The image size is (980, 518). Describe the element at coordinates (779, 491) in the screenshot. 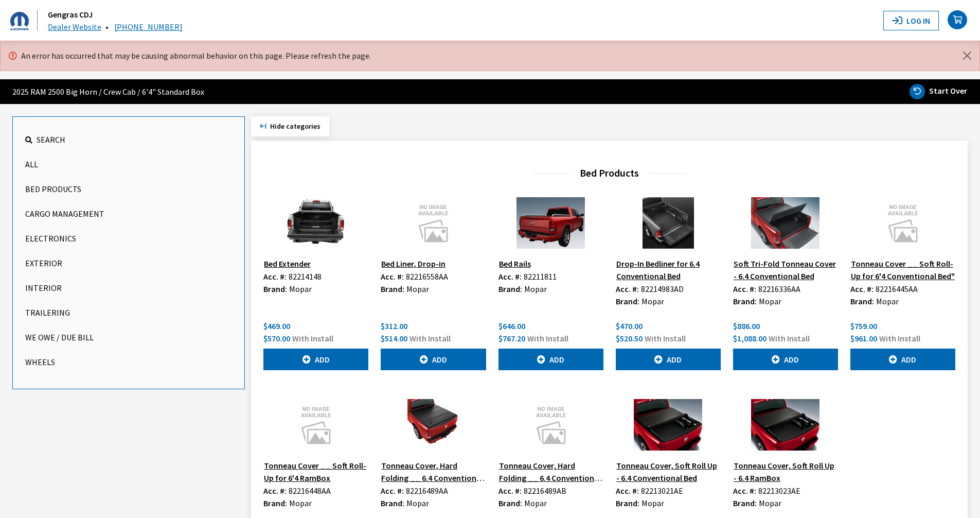

I see `span: 82213023AE` at that location.